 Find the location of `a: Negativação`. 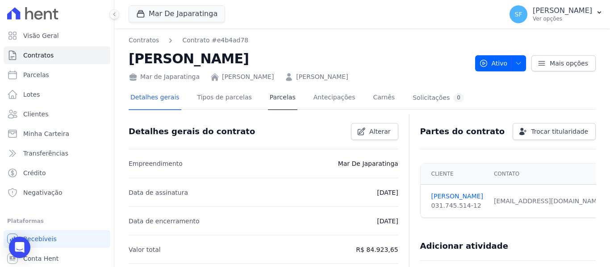

a: Negativação is located at coordinates (57, 193).